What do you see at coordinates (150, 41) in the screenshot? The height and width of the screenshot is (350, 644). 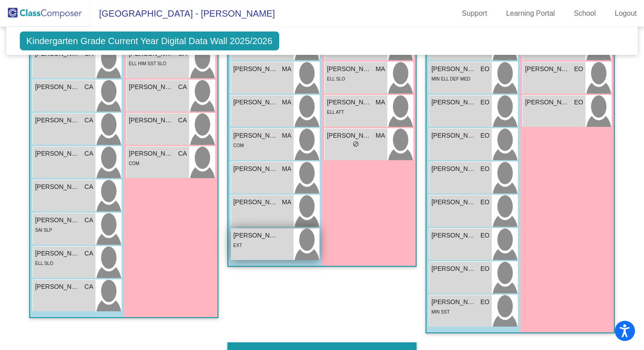 I see `span: Kindergarten Grade Current Year Digital Data Wall 2025/2026` at bounding box center [150, 41].